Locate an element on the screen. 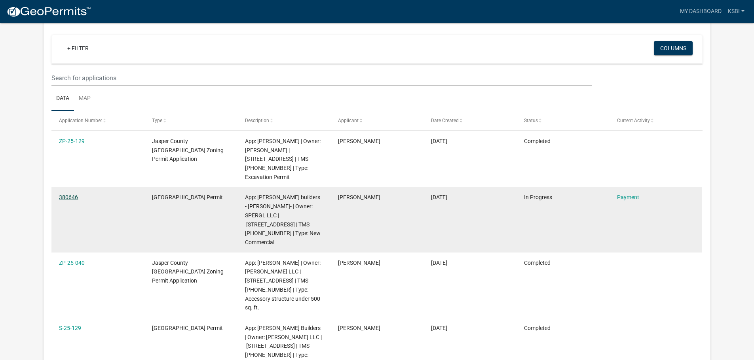 The width and height of the screenshot is (754, 360). span: 02/14/2025 is located at coordinates (439, 263).